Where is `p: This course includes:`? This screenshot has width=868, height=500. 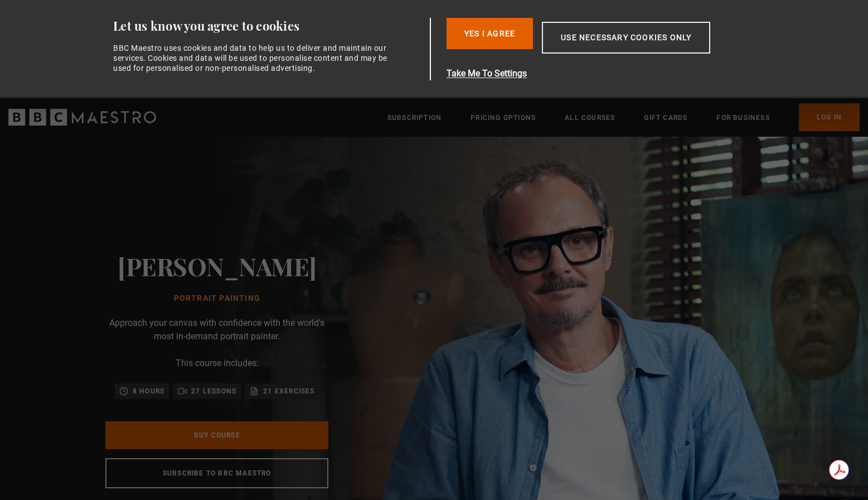 p: This course includes: is located at coordinates (217, 363).